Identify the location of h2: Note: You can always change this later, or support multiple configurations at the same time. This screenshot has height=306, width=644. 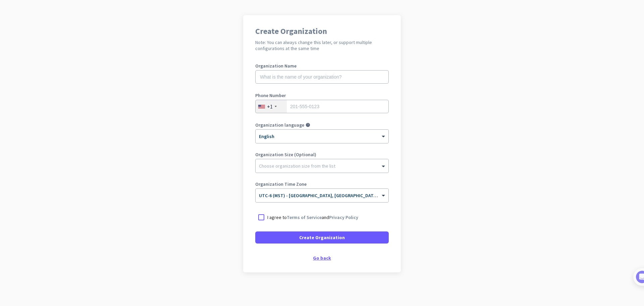
(322, 45).